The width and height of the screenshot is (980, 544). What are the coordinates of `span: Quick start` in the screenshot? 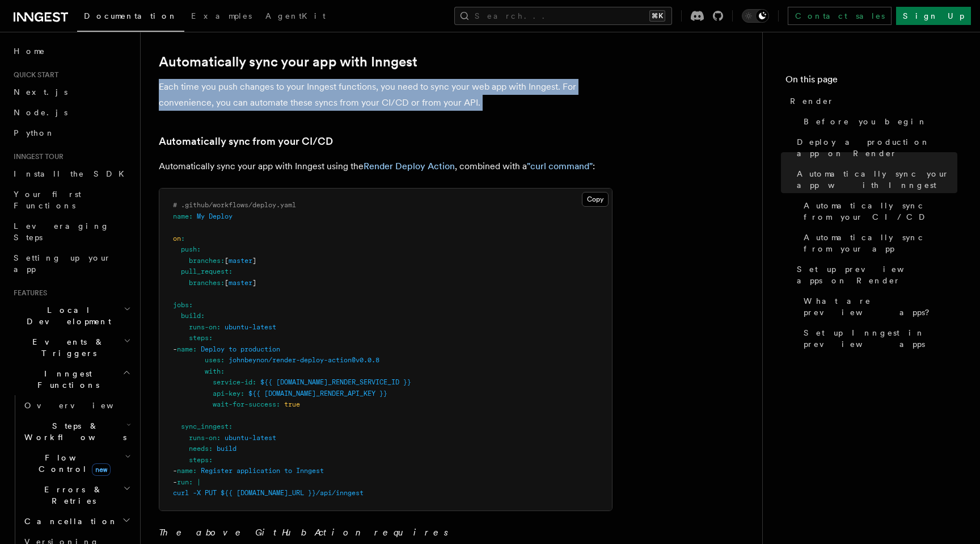 It's located at (33, 75).